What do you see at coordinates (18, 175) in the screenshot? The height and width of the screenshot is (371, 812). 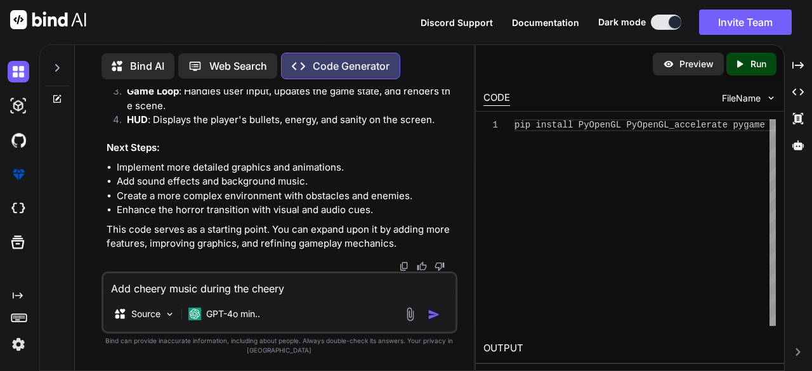 I see `img: premium` at bounding box center [18, 175].